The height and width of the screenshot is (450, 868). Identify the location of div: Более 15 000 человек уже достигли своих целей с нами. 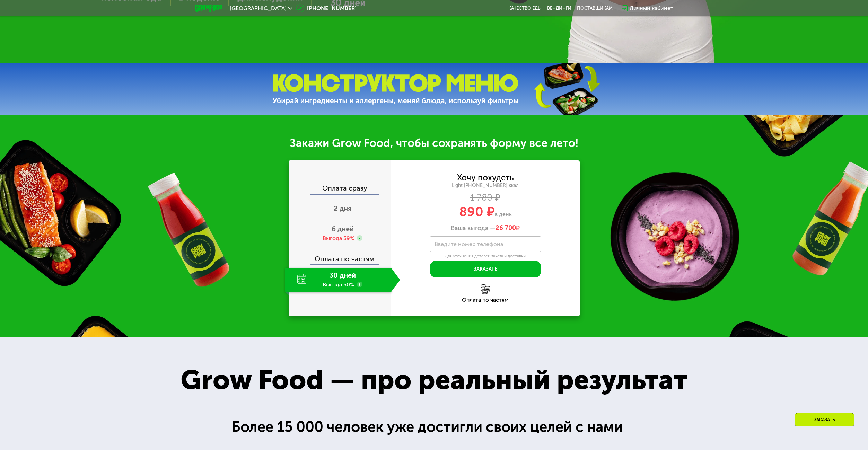
(434, 427).